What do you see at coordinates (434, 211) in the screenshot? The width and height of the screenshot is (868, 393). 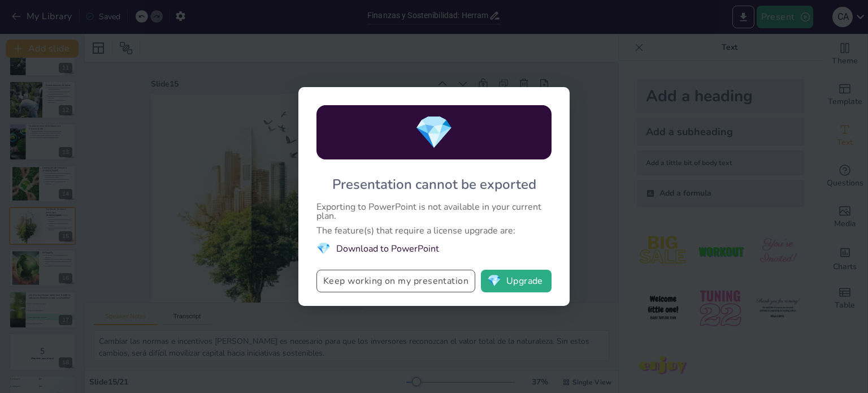 I see `div: Exporting to PowerPoint is not available in your current plan.` at bounding box center [434, 211].